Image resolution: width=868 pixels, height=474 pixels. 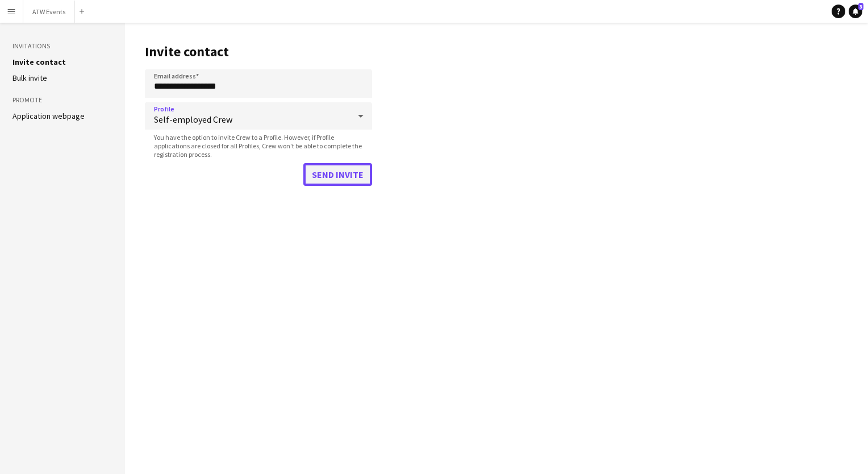 I want to click on span: 3, so click(x=860, y=6).